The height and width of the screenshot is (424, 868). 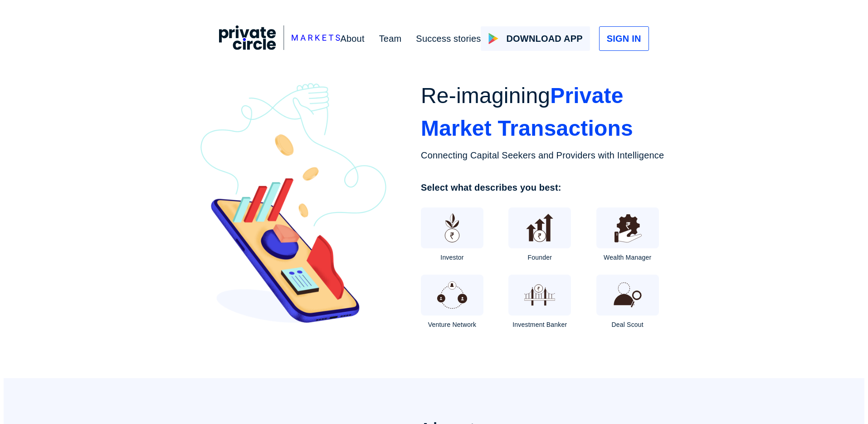 I want to click on div: Wealth Manager, so click(x=628, y=258).